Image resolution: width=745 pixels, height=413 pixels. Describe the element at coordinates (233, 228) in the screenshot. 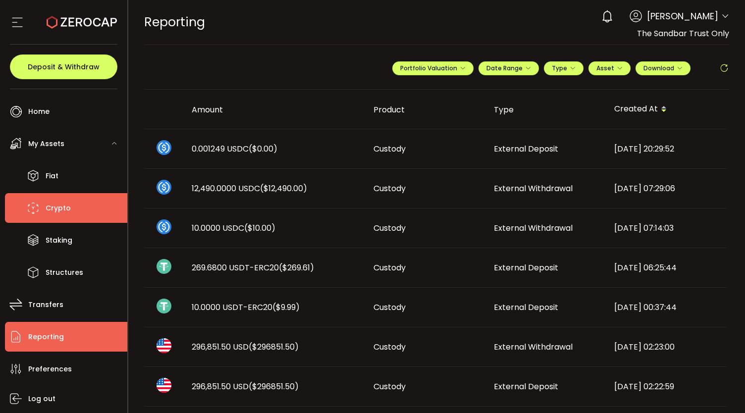

I see `span: 10.0000 USDC` at that location.